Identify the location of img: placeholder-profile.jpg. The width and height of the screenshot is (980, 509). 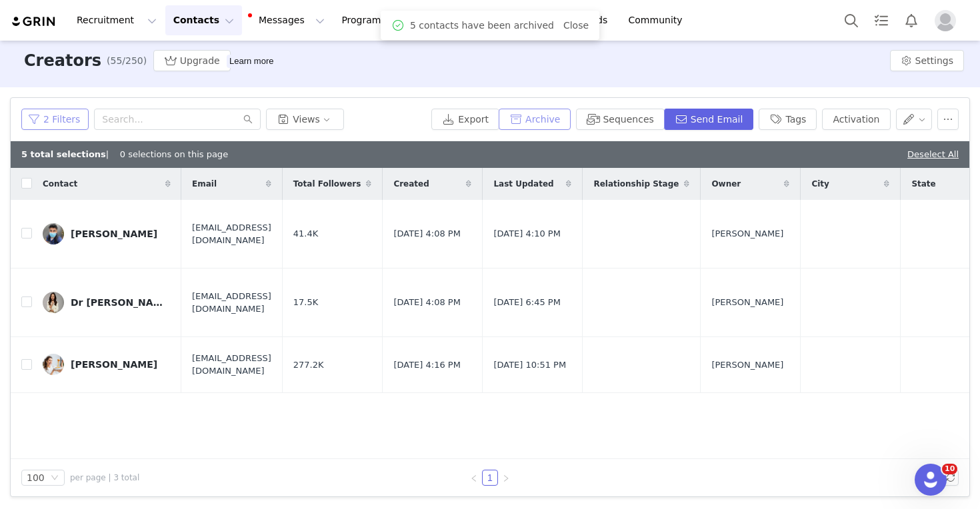
(945, 21).